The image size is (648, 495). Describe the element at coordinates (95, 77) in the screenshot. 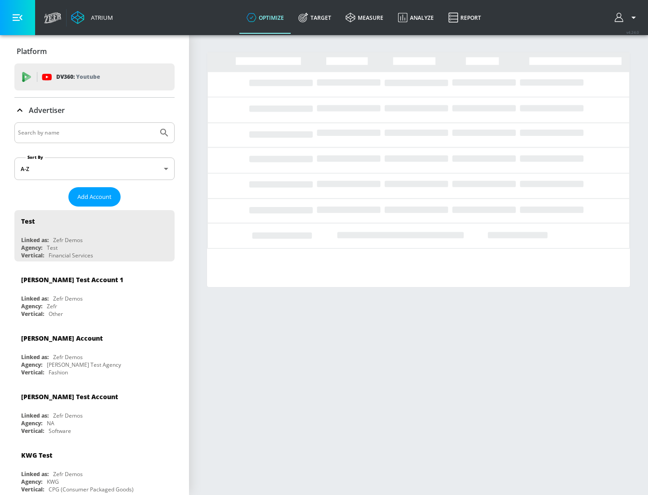

I see `div: DV360: Youtube` at that location.